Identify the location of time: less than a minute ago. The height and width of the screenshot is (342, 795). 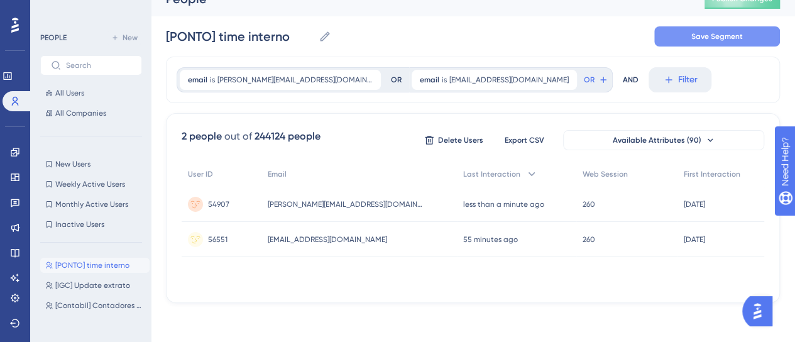
(504, 204).